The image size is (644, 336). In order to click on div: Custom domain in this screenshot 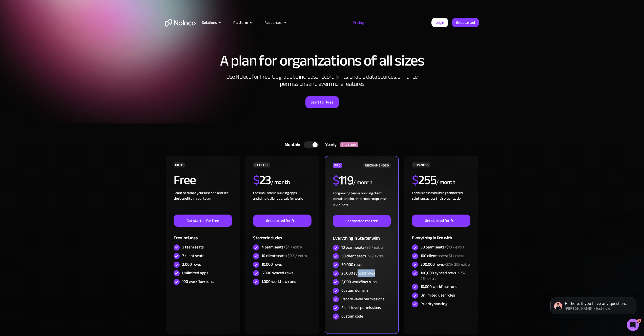, I will do `click(355, 291)`.